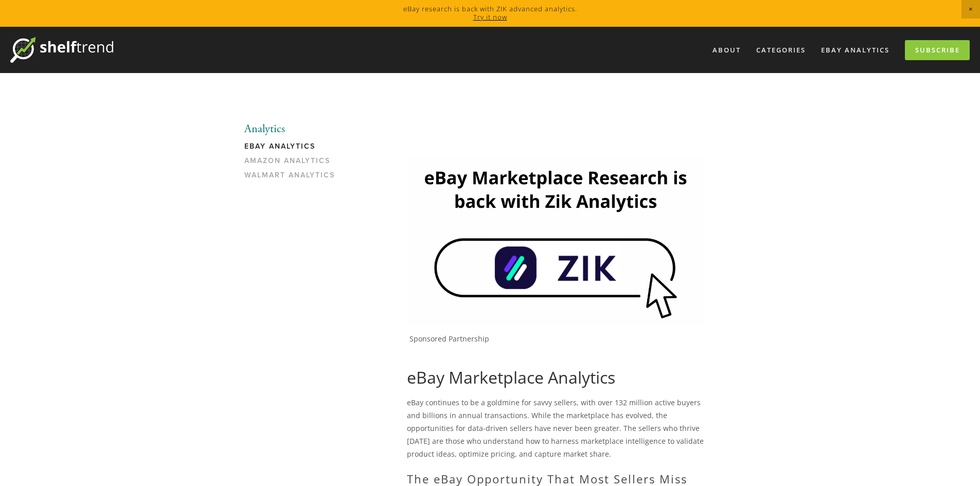  What do you see at coordinates (293, 178) in the screenshot?
I see `a: Walmart Analytics` at bounding box center [293, 178].